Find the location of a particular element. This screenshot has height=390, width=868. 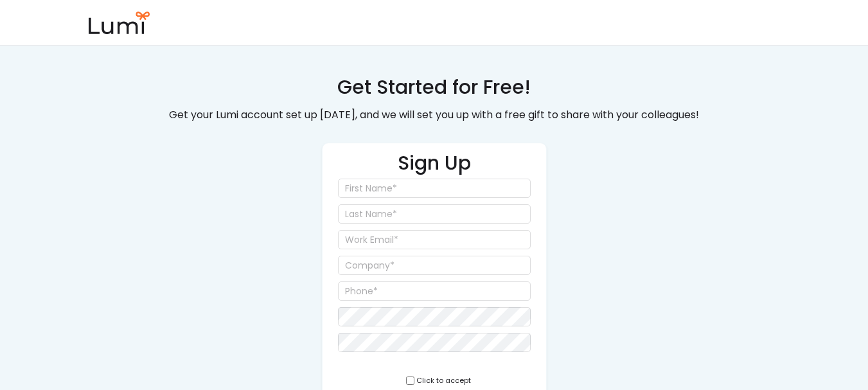

div: Click to accept is located at coordinates (443, 380).